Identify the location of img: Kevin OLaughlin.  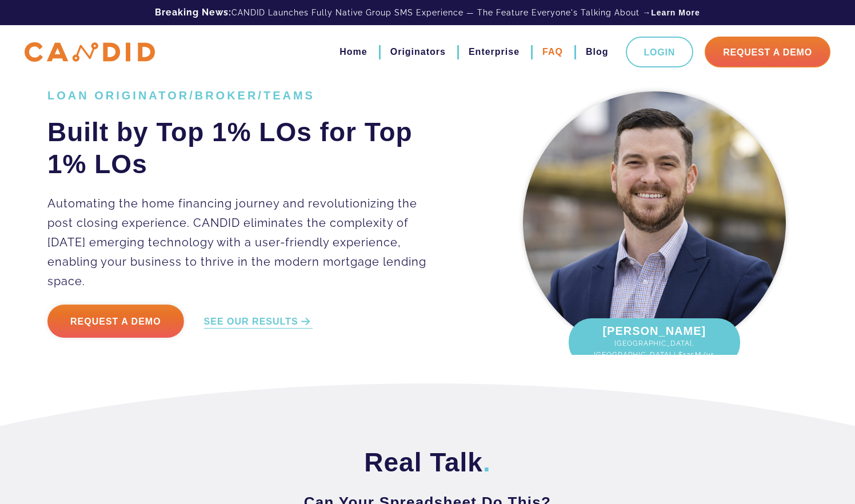
(655, 222).